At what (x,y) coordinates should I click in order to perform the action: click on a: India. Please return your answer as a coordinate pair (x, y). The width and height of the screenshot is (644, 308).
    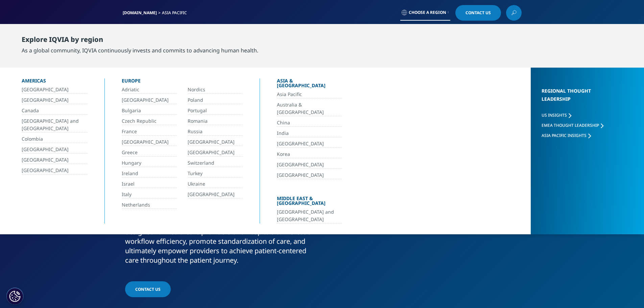
    Looking at the image, I should click on (309, 133).